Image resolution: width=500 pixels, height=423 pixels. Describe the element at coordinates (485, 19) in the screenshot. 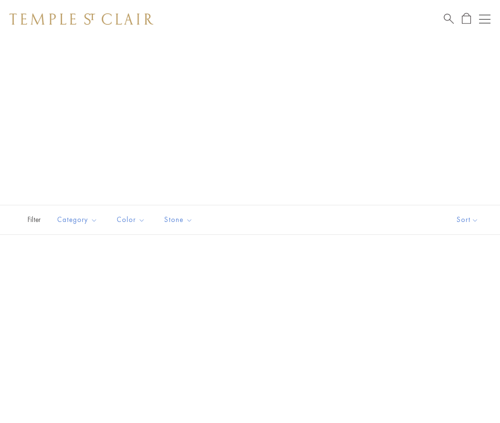

I see `button: Open navigation` at that location.